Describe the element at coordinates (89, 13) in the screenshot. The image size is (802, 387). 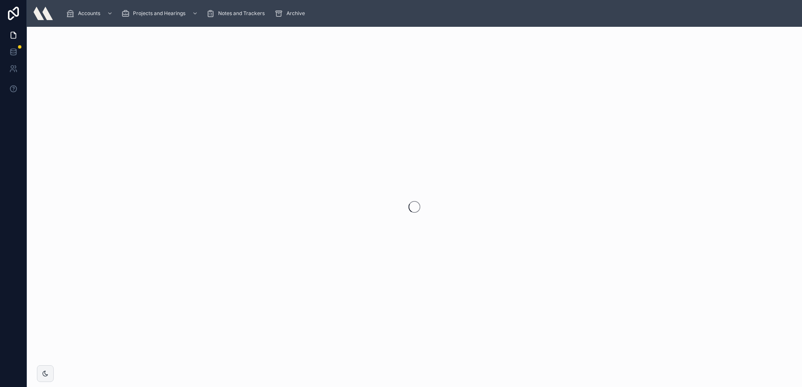
I see `span: Accounts` at that location.